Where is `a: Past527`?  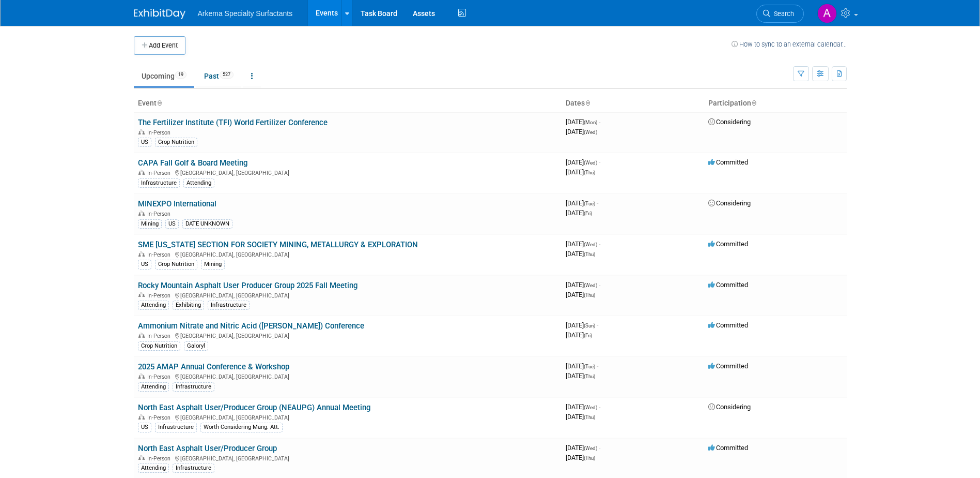
a: Past527 is located at coordinates (218, 76).